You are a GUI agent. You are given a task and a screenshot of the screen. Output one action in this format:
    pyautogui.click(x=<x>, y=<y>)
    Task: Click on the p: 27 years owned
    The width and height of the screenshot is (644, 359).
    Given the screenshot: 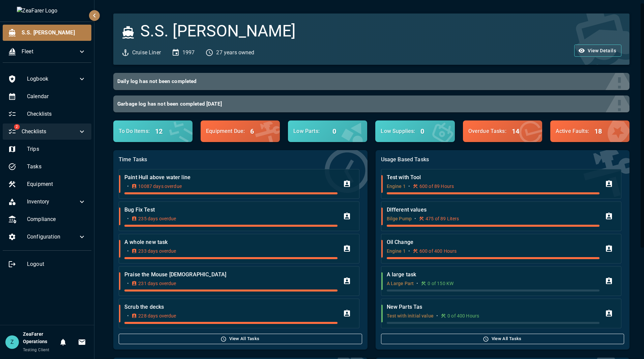 What is the action you would take?
    pyautogui.click(x=235, y=53)
    